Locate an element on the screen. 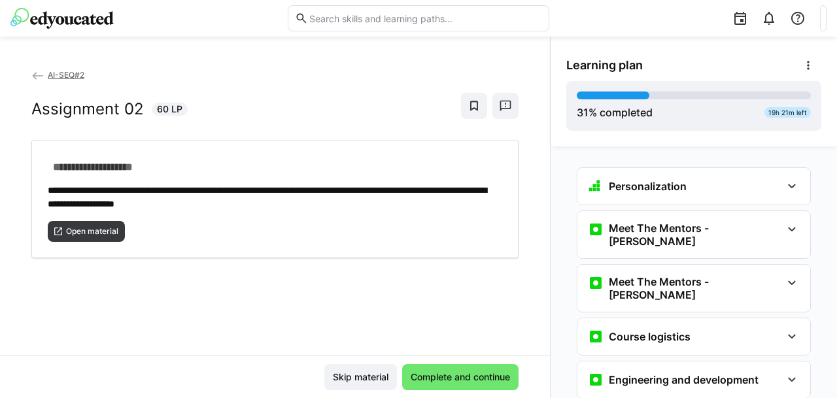 This screenshot has width=837, height=398. span: Learning plan is located at coordinates (604, 65).